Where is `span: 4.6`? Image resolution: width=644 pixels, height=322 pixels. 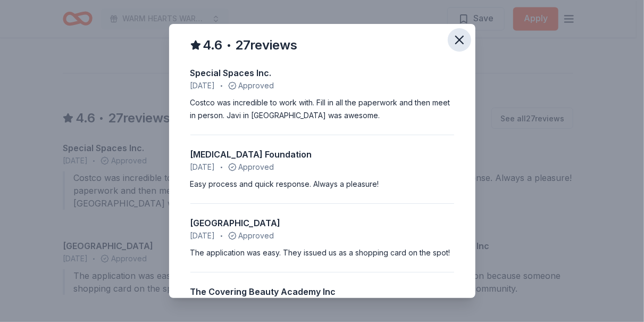
span: 4.6 is located at coordinates (213, 45).